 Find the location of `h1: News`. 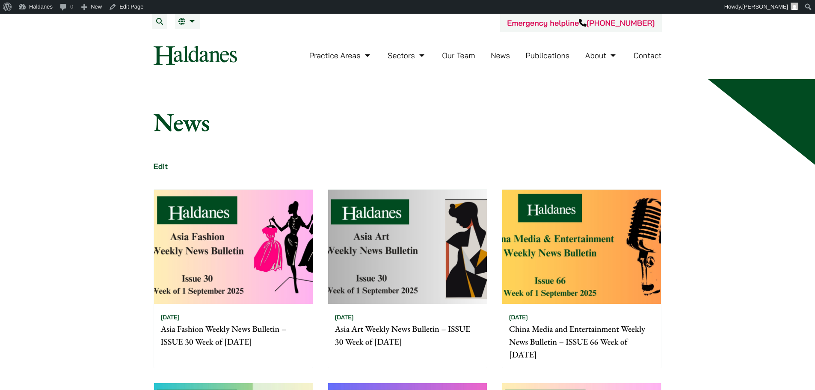

h1: News is located at coordinates (408, 122).